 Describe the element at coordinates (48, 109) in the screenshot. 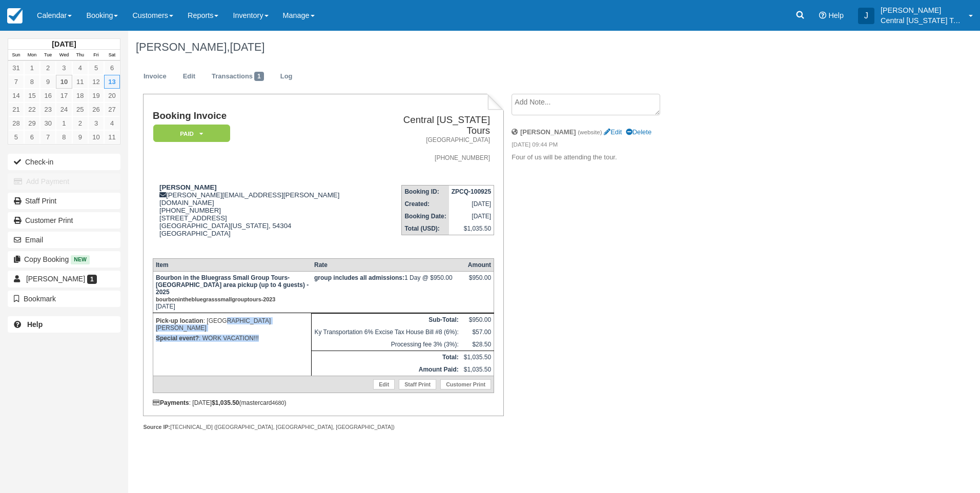

I see `a: 23` at that location.